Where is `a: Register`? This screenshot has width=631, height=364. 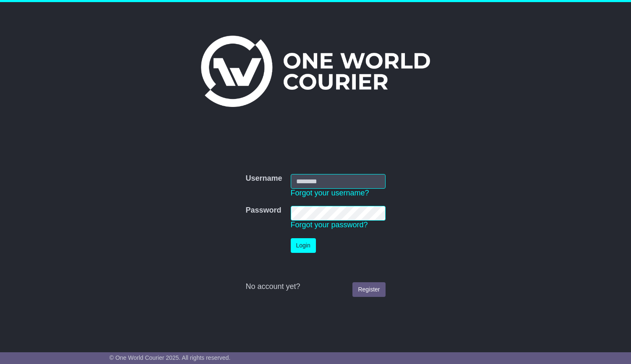 a: Register is located at coordinates (369, 289).